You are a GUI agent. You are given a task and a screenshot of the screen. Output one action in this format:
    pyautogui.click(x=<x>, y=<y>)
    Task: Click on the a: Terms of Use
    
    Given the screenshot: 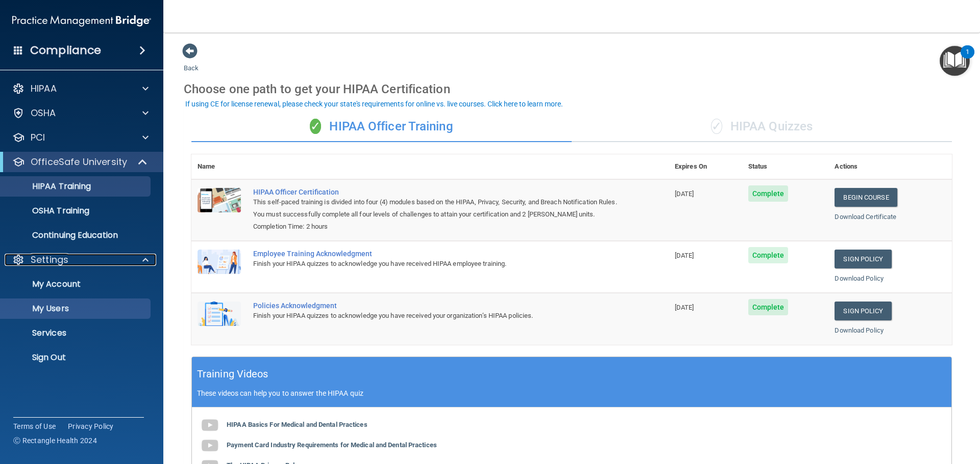 What is the action you would take?
    pyautogui.click(x=34, y=427)
    